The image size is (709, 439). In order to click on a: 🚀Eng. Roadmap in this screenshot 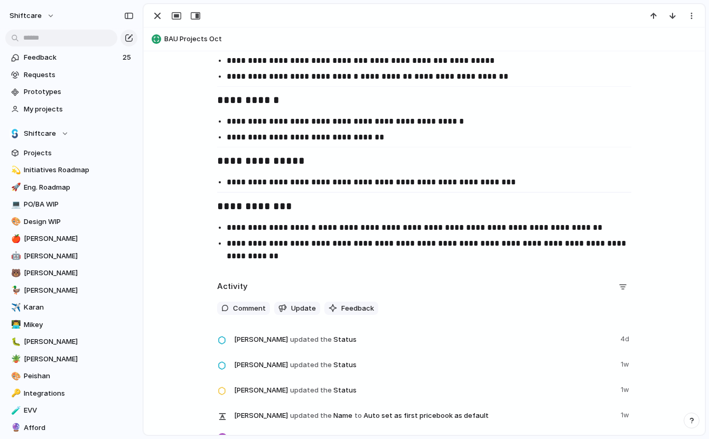, I will do `click(71, 187)`.